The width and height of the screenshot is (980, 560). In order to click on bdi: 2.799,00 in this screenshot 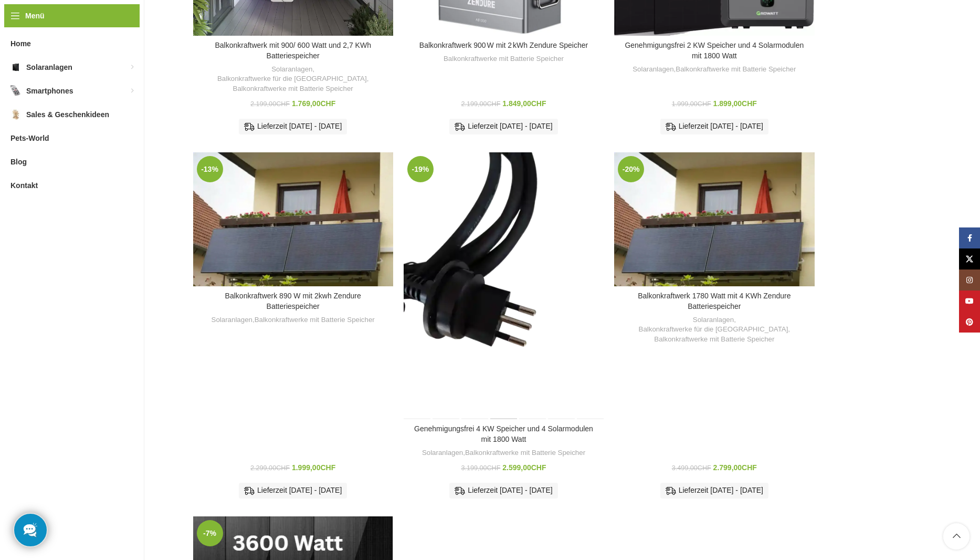, I will do `click(735, 467)`.